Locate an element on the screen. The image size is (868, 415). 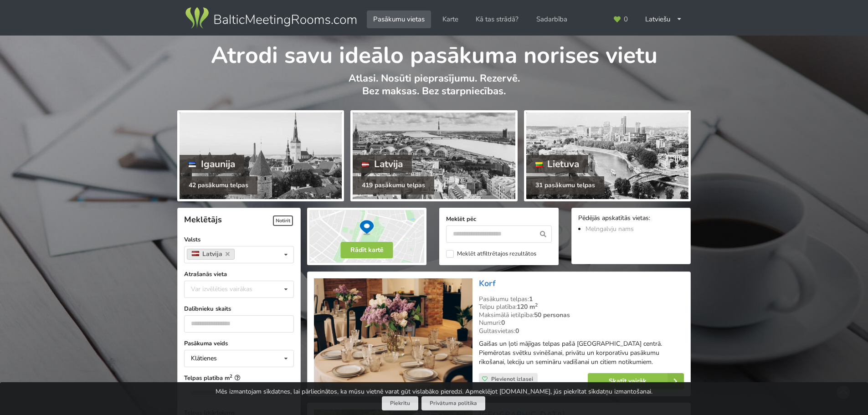
a: Karte is located at coordinates (450, 19).